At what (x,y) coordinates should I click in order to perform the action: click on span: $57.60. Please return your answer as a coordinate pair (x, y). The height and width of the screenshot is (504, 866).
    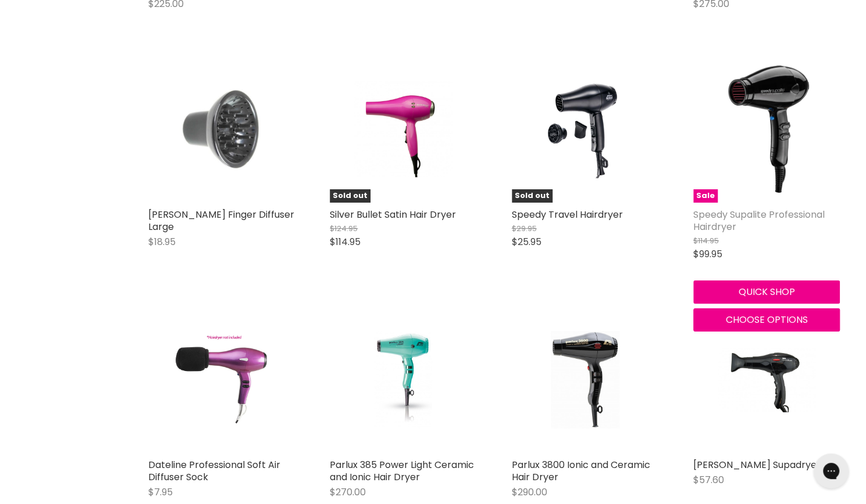
    Looking at the image, I should click on (708, 480).